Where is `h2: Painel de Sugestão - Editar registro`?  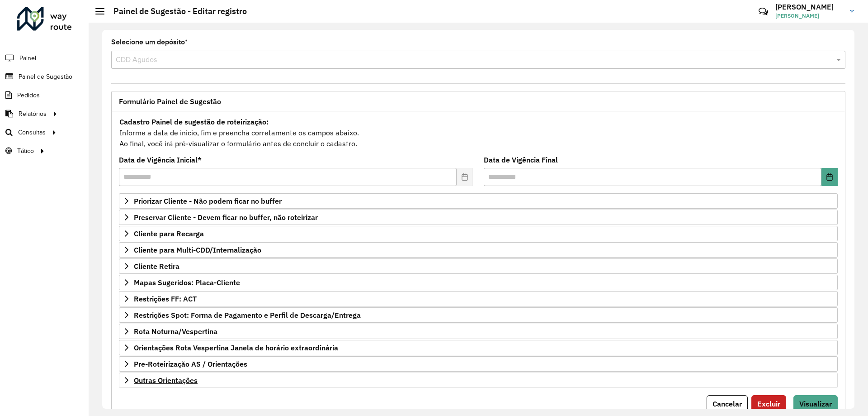
h2: Painel de Sugestão - Editar registro is located at coordinates (175, 11).